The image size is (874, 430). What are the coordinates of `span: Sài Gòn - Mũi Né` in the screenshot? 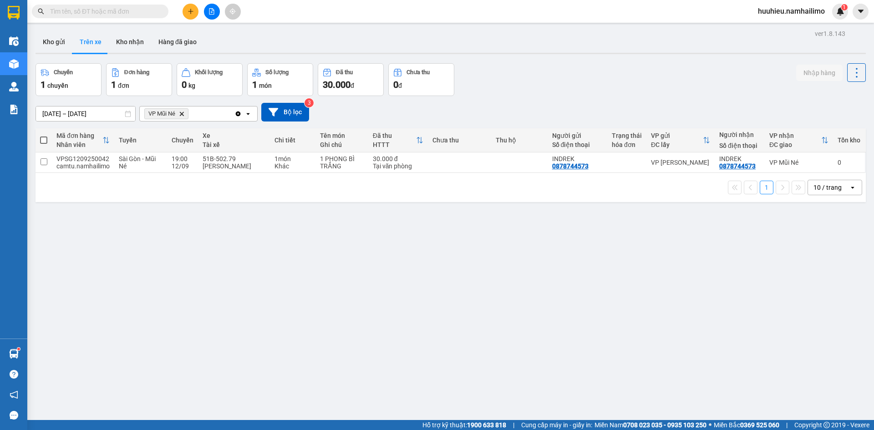 It's located at (137, 163).